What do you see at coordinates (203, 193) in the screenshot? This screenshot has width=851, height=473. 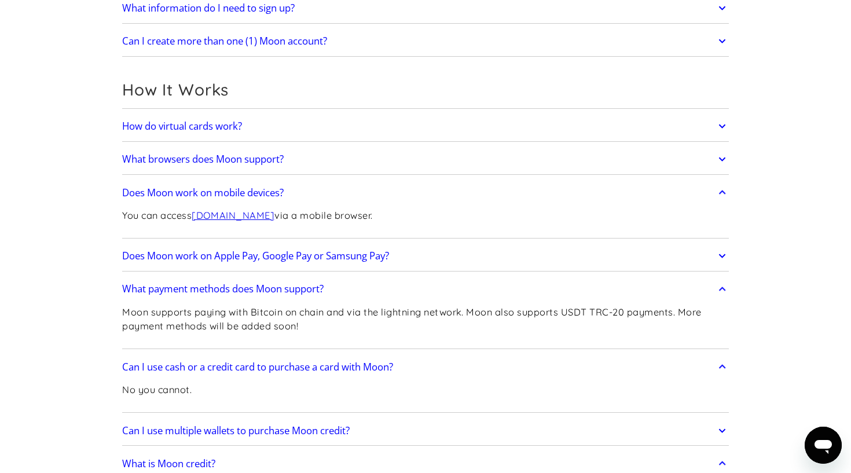 I see `h2: Does Moon work on mobile devices?` at bounding box center [203, 193].